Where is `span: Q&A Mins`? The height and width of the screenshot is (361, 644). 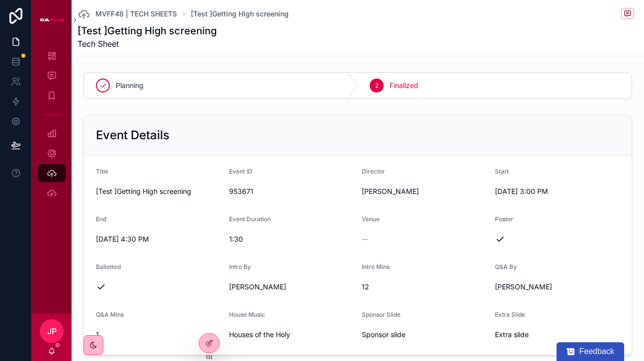
span: Q&A Mins is located at coordinates (110, 314).